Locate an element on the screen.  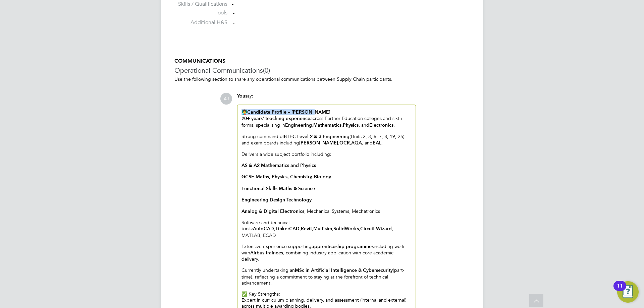
p: Currently undertaking an (part-time), reflecting a commitment to staying at the forefront of tech... is located at coordinates (326, 277).